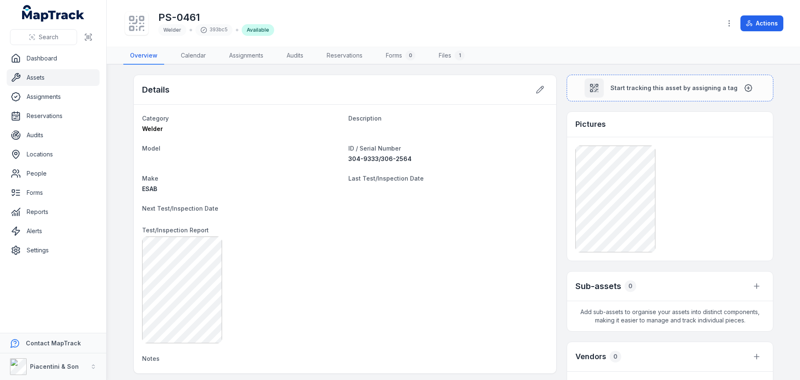 Image resolution: width=800 pixels, height=380 pixels. I want to click on a: Alerts, so click(53, 231).